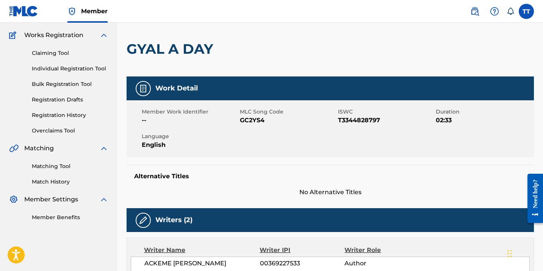 Image resolution: width=543 pixels, height=271 pixels. What do you see at coordinates (70, 84) in the screenshot?
I see `a: Bulk Registration Tool` at bounding box center [70, 84].